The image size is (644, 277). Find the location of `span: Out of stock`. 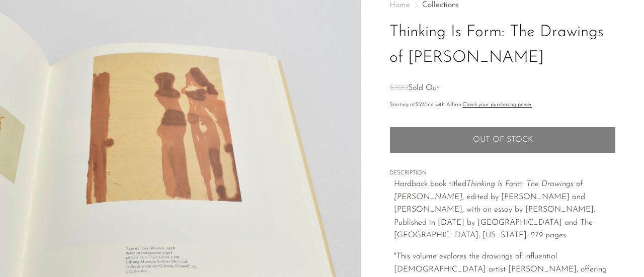

span: Out of stock is located at coordinates (503, 140).